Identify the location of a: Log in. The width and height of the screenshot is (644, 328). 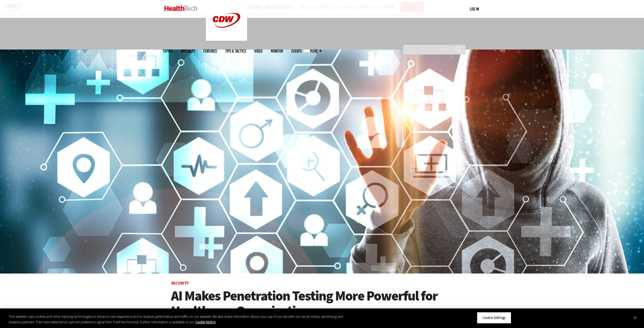
(474, 9).